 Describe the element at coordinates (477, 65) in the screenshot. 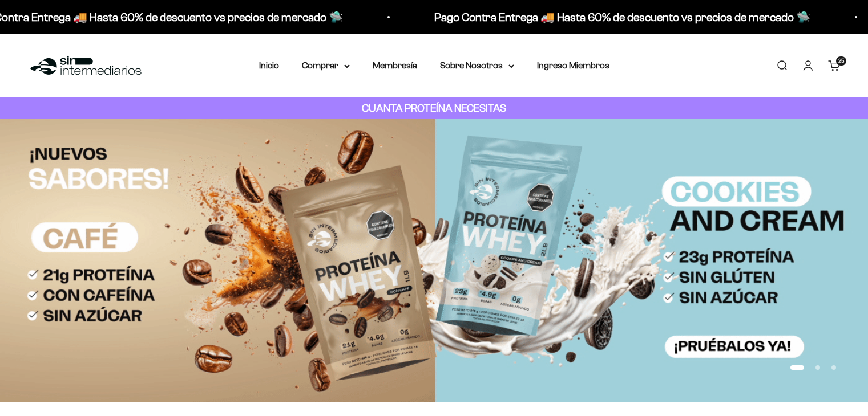

I see `summary: Sobre Nosotros` at that location.